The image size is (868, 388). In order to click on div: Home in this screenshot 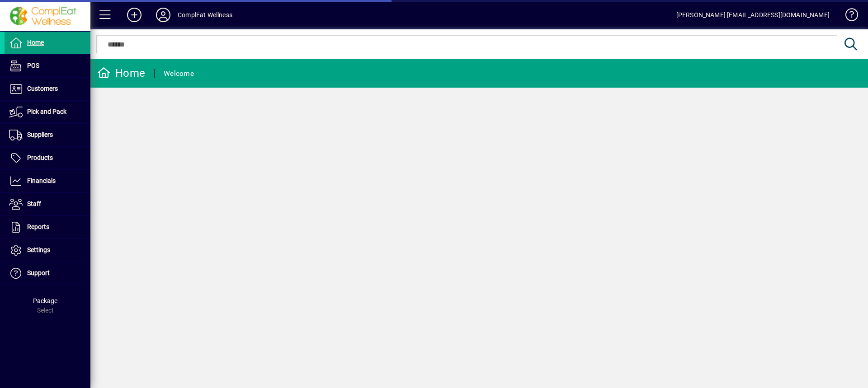, I will do `click(121, 73)`.